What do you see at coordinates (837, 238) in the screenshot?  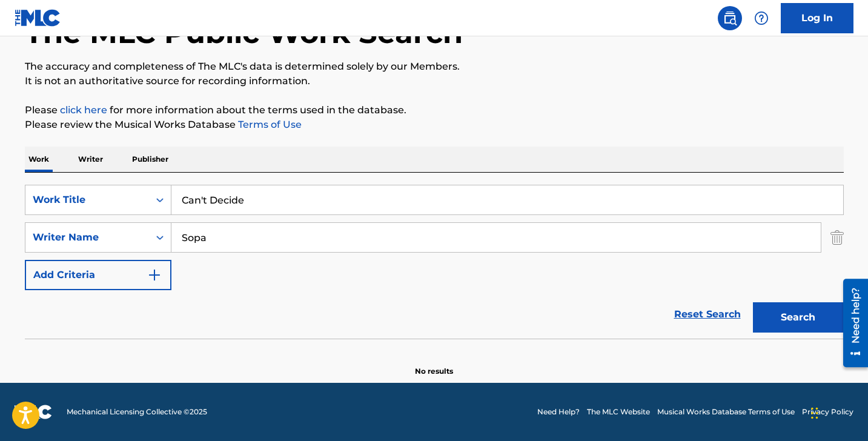 I see `img: Delete Criterion` at bounding box center [837, 238].